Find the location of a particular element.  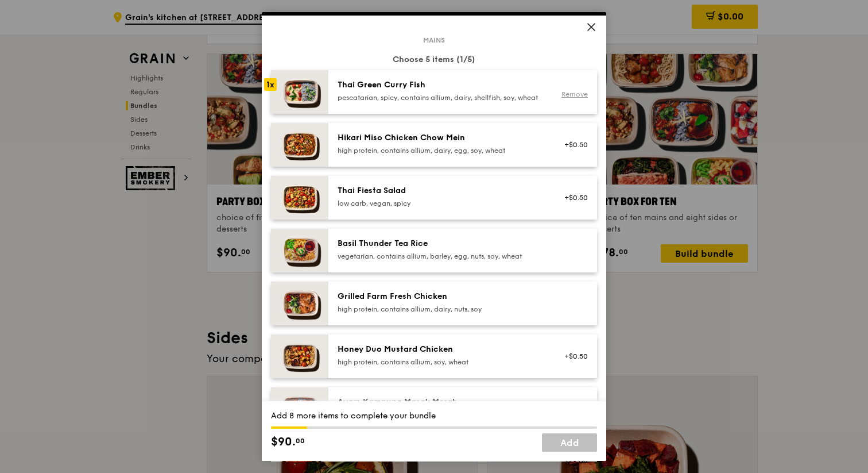

div: Thai Fiesta Salad is located at coordinates (441, 191).